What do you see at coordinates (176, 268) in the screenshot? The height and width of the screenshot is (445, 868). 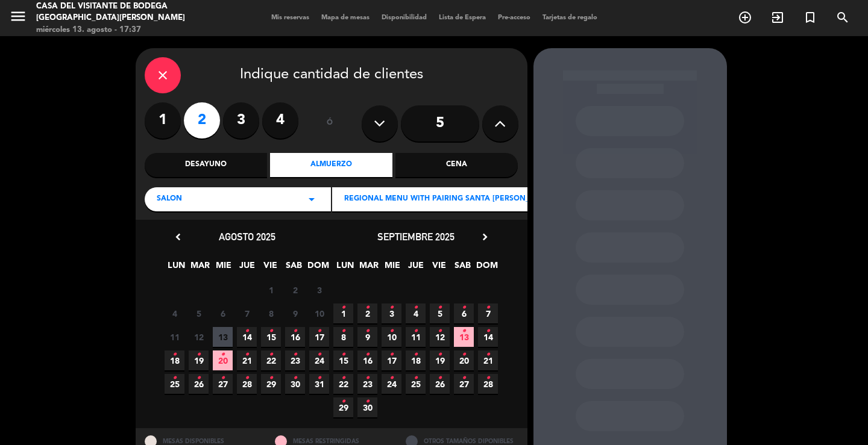 I see `span: LUN` at bounding box center [176, 268].